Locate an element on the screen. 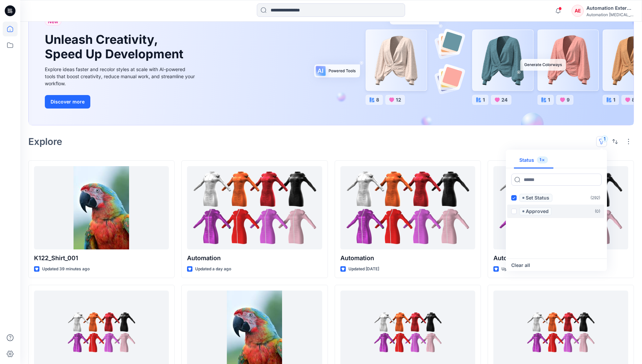 The width and height of the screenshot is (642, 364). p: Updated a day ago is located at coordinates (213, 269).